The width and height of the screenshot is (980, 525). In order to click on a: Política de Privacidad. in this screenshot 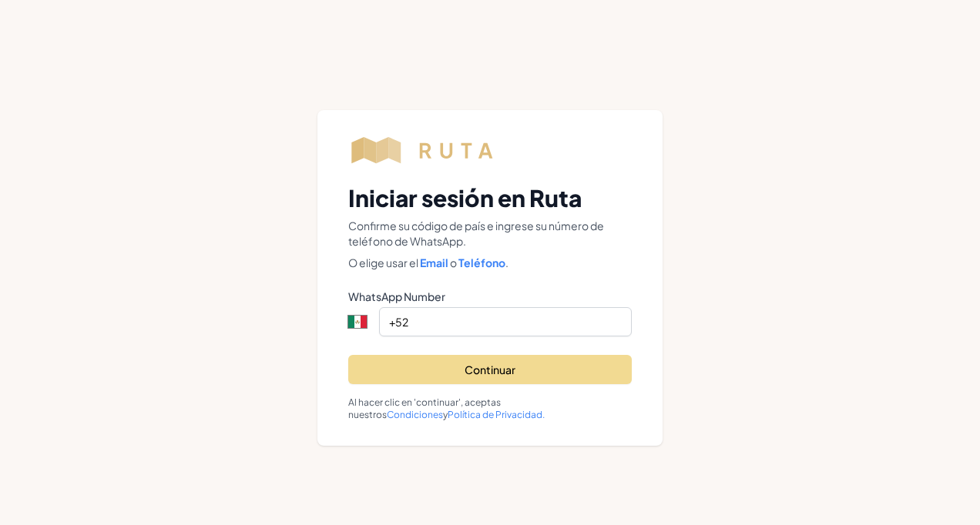, I will do `click(496, 414)`.